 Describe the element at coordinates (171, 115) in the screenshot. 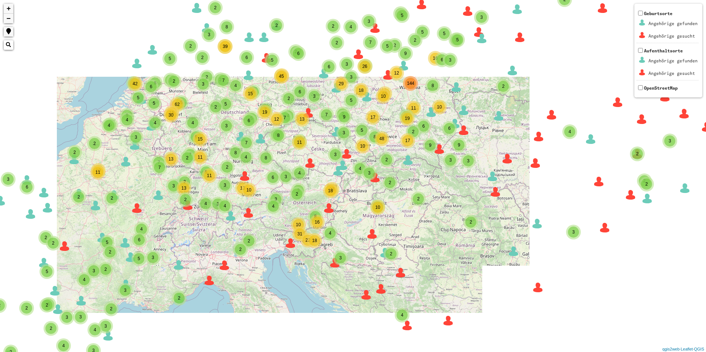

I see `span: 30` at that location.